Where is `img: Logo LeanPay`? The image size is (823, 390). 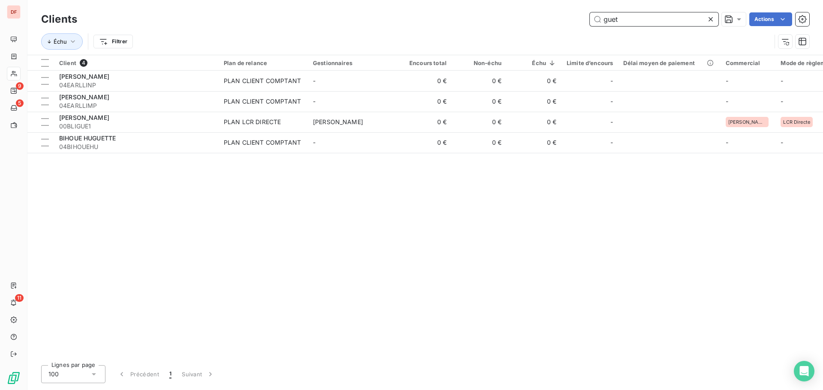 img: Logo LeanPay is located at coordinates (14, 378).